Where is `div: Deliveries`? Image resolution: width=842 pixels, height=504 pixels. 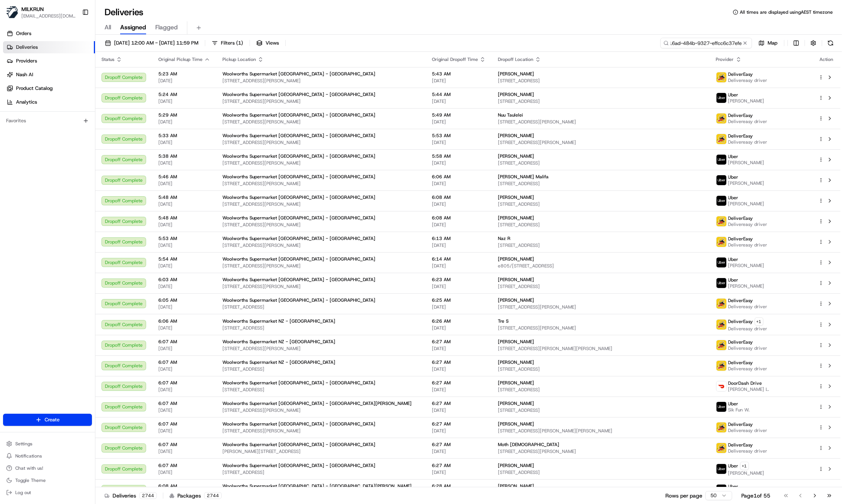 div: Deliveries is located at coordinates (130, 496).